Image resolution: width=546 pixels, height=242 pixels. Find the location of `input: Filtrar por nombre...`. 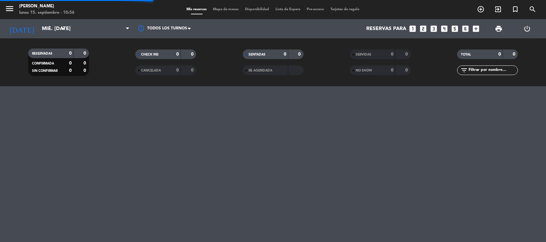

input: Filtrar por nombre... is located at coordinates (492, 70).